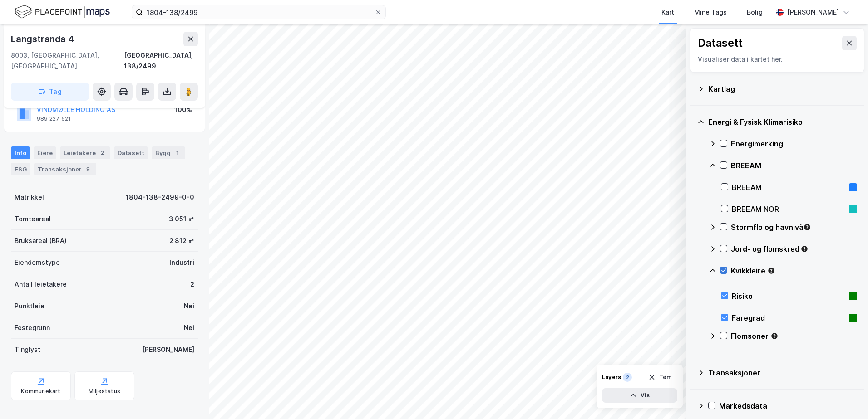  I want to click on input: Søk på adresse, matrikkel, gårdeiere, leietakere eller personer, so click(259, 13).